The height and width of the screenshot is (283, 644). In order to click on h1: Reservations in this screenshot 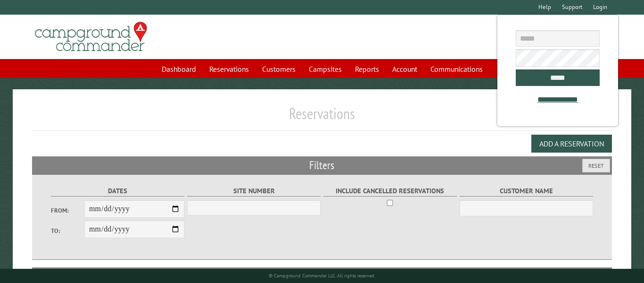, I will do `click(321, 117)`.